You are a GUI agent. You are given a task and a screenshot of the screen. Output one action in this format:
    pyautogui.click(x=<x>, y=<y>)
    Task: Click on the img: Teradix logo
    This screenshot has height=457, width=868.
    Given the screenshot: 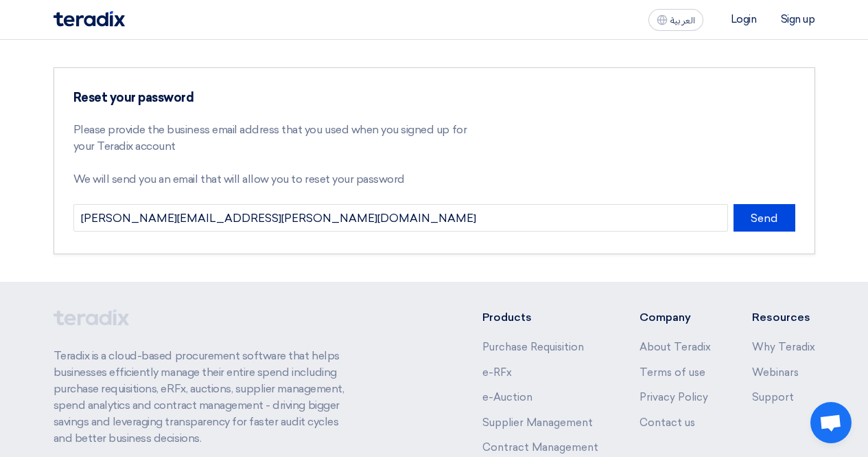 What is the action you would take?
    pyautogui.click(x=89, y=19)
    